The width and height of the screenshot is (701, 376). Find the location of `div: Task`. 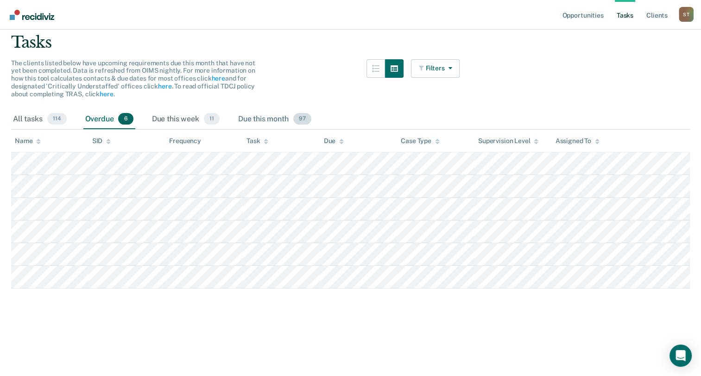

div: Task is located at coordinates (257, 141).